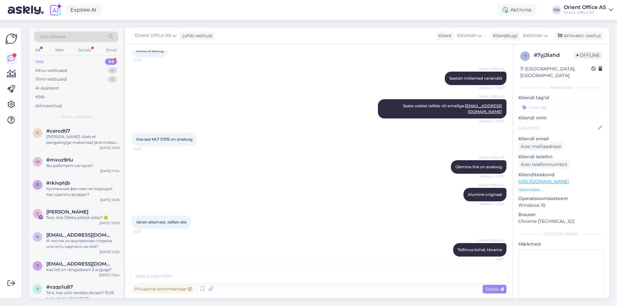  What do you see at coordinates (588, 55) in the screenshot?
I see `span: Offline` at bounding box center [588, 55].